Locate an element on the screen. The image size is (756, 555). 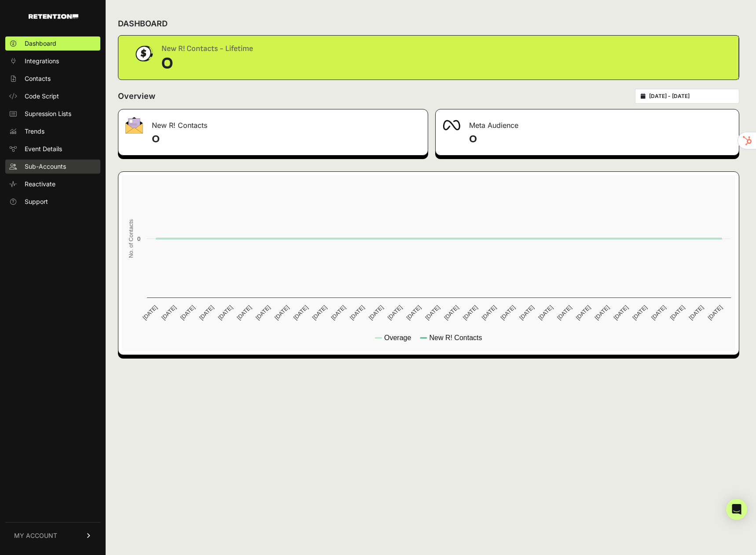
a: Trends is located at coordinates (53, 132).